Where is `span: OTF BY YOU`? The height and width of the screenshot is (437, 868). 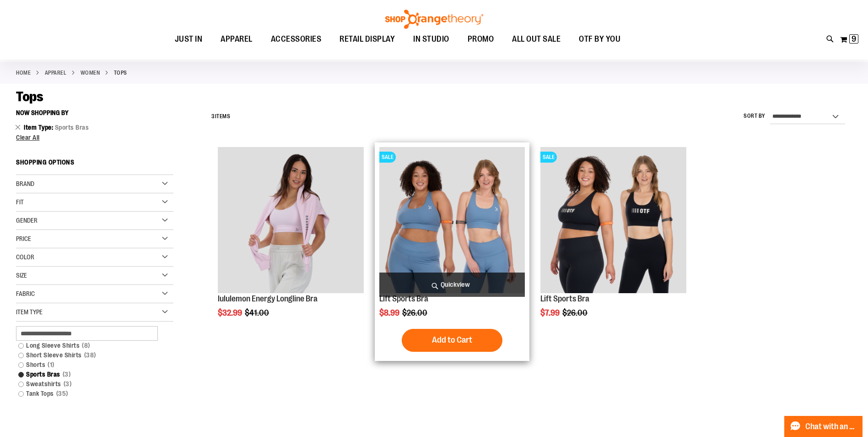
span: OTF BY YOU is located at coordinates (600, 39).